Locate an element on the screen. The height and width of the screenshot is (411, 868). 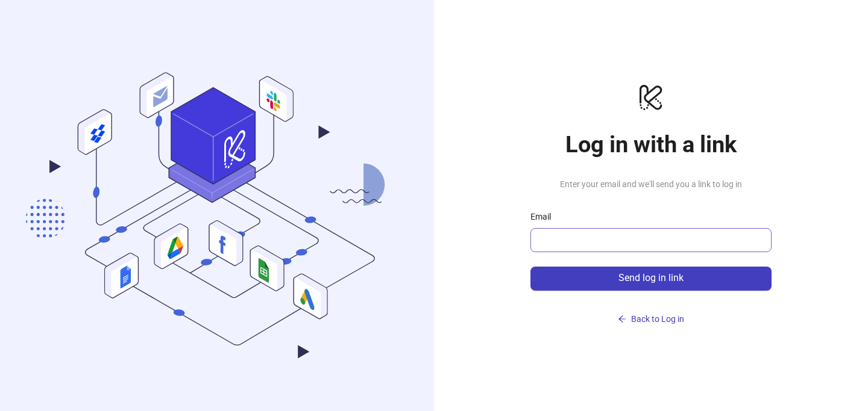
button: Back to Log in is located at coordinates (651, 320).